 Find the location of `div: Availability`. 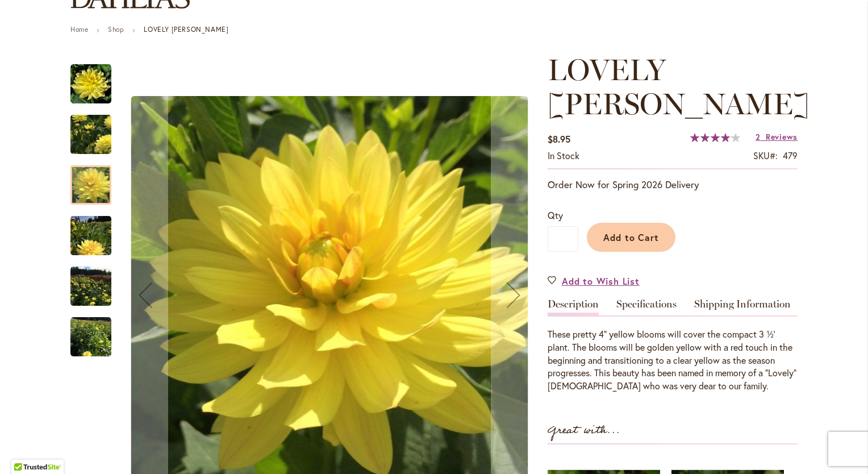

div: Availability is located at coordinates (563, 156).